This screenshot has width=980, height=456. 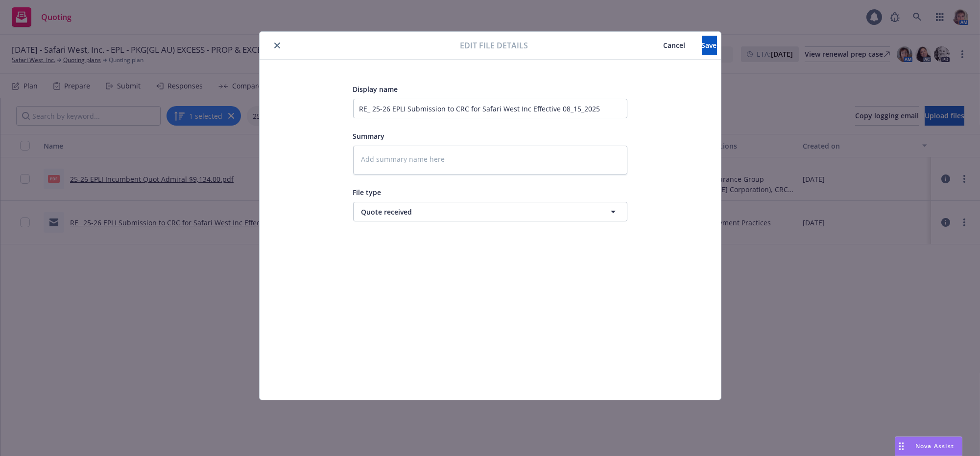 What do you see at coordinates (928, 447) in the screenshot?
I see `button: Nova Assist` at bounding box center [928, 447].